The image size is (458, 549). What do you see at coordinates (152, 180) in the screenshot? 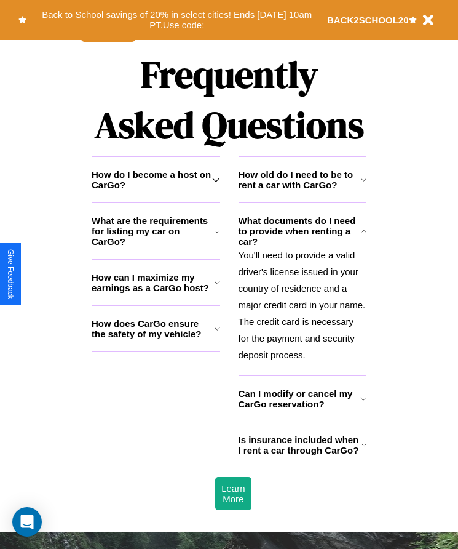
I see `h3: How do I become a host on CarGo?` at bounding box center [152, 180].